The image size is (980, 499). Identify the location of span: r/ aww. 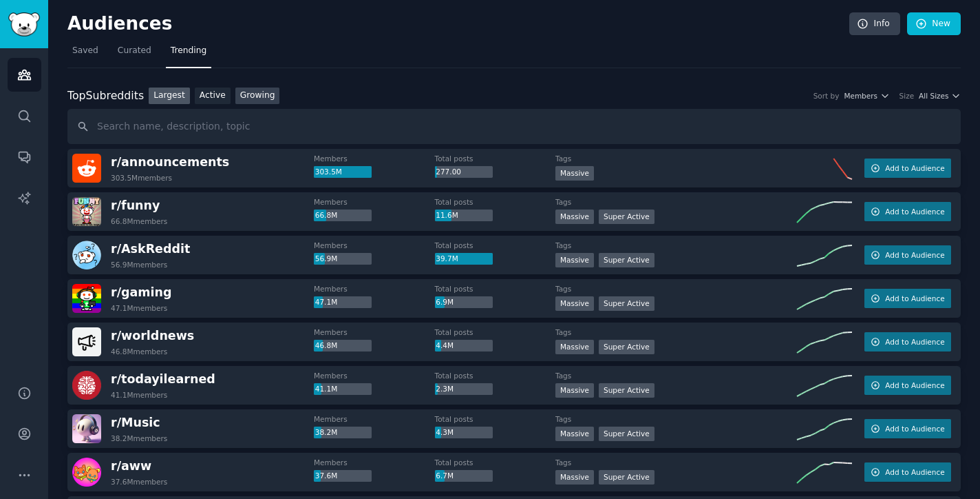
(131, 466).